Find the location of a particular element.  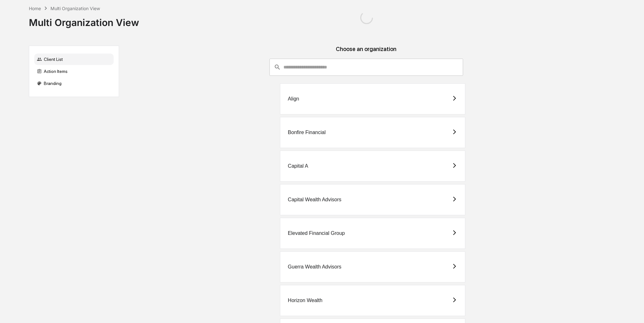

div: Home is located at coordinates (35, 8).